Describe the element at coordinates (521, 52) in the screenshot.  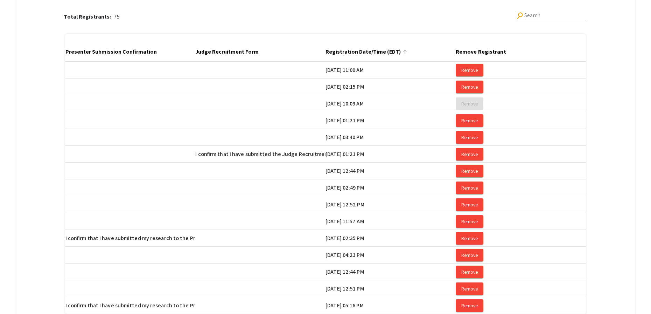
I see `mat-header-cell: Remove Registrant` at that location.